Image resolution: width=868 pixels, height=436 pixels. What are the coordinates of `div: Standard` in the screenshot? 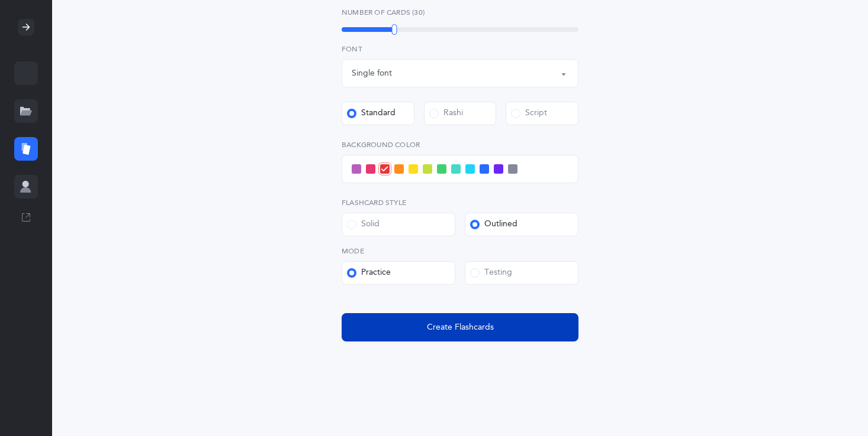 It's located at (371, 114).